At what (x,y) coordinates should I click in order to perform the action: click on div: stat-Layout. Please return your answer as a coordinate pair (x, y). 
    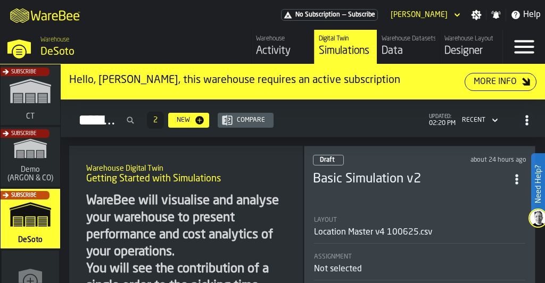
    Looking at the image, I should click on (420, 230).